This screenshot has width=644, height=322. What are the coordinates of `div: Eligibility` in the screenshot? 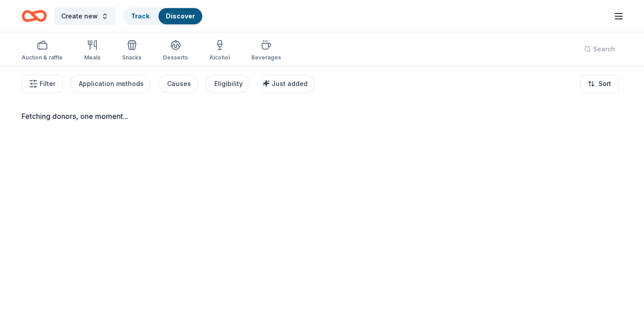 It's located at (228, 84).